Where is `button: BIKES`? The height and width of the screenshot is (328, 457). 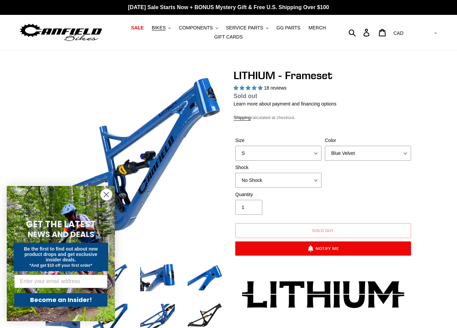
button: BIKES is located at coordinates (161, 28).